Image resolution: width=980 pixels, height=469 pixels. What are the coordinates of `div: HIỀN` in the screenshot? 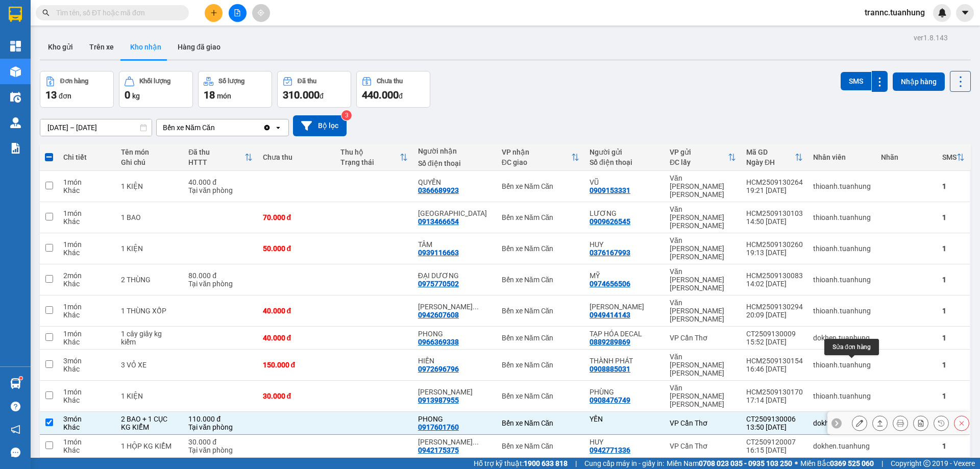 It's located at (455, 361).